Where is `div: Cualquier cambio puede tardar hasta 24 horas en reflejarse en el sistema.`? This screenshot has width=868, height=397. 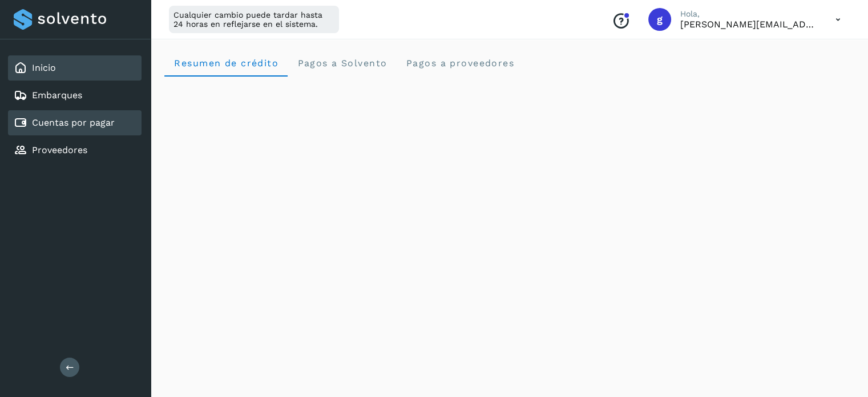 div: Cualquier cambio puede tardar hasta 24 horas en reflejarse en el sistema. is located at coordinates (253, 19).